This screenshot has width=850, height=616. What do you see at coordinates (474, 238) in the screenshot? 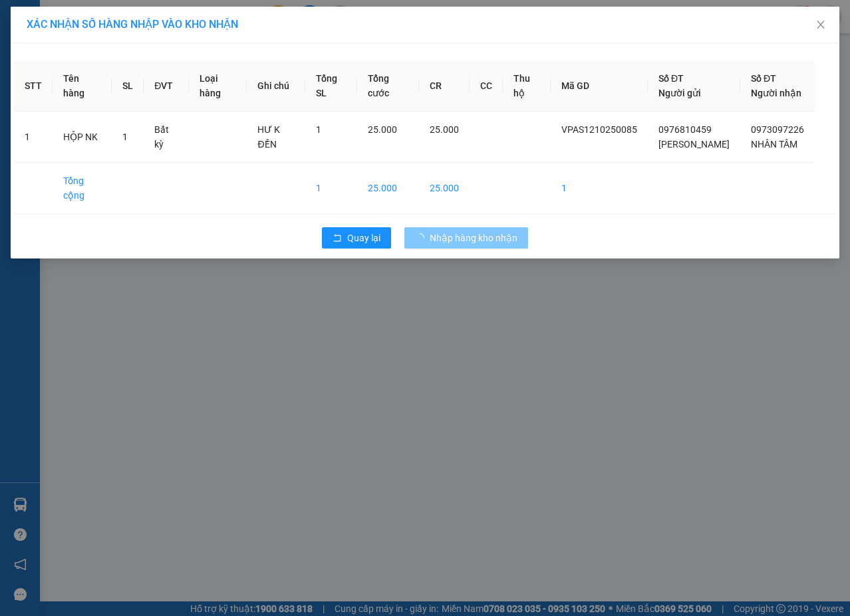
I see `span: Nhập hàng kho nhận` at bounding box center [474, 238].